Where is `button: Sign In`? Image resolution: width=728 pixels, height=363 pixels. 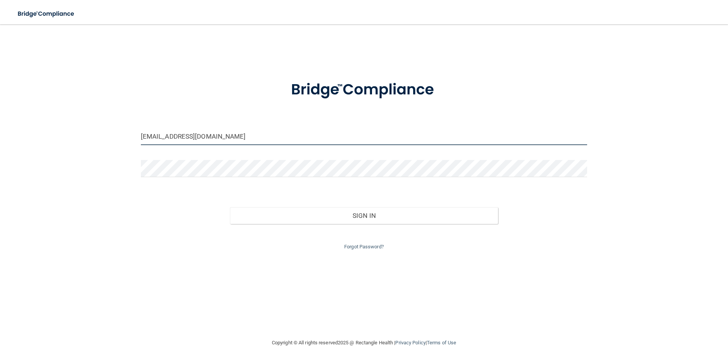 button: Sign In is located at coordinates (364, 215).